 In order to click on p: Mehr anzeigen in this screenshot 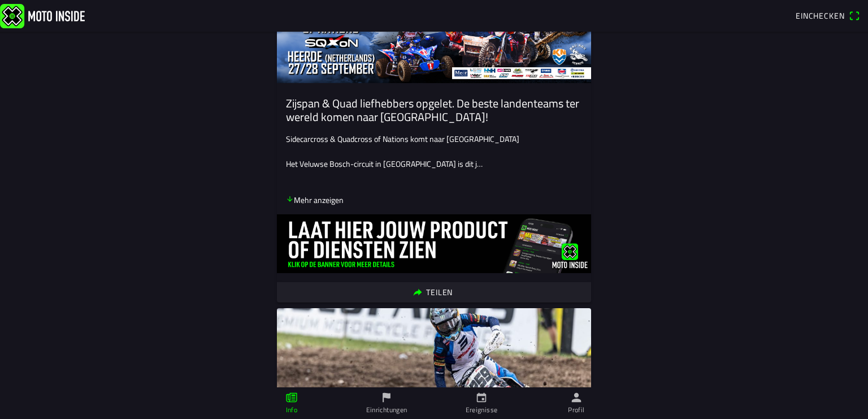, I will do `click(315, 200)`.